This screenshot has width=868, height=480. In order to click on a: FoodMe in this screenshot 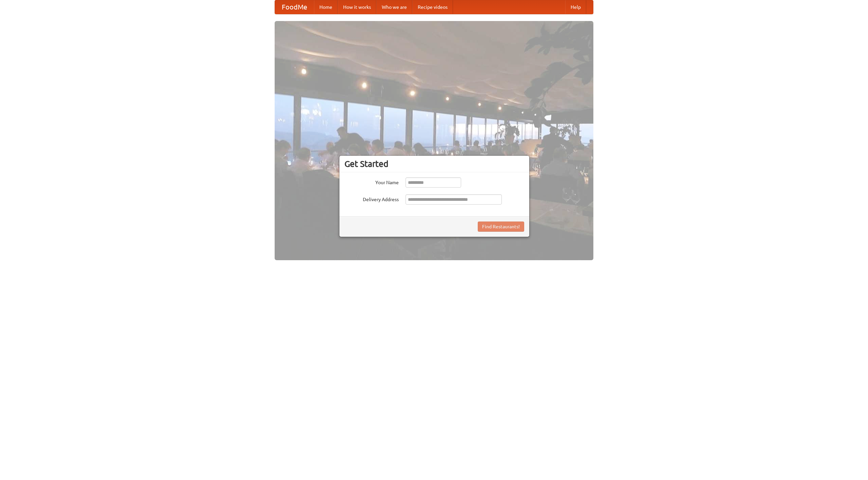, I will do `click(294, 7)`.